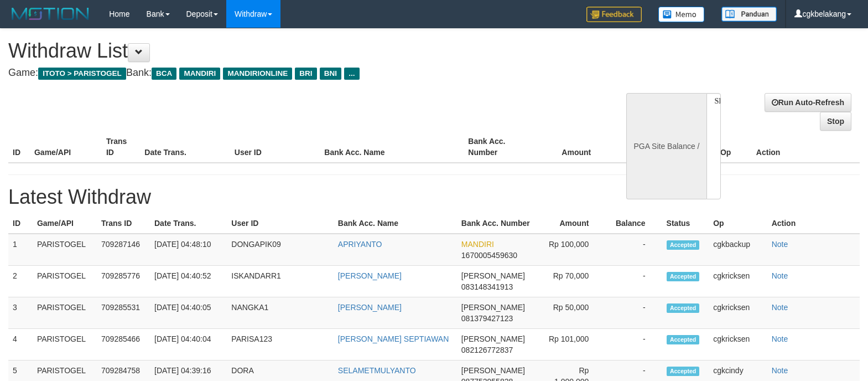  Describe the element at coordinates (280, 249) in the screenshot. I see `td: DONGAPIK09` at that location.